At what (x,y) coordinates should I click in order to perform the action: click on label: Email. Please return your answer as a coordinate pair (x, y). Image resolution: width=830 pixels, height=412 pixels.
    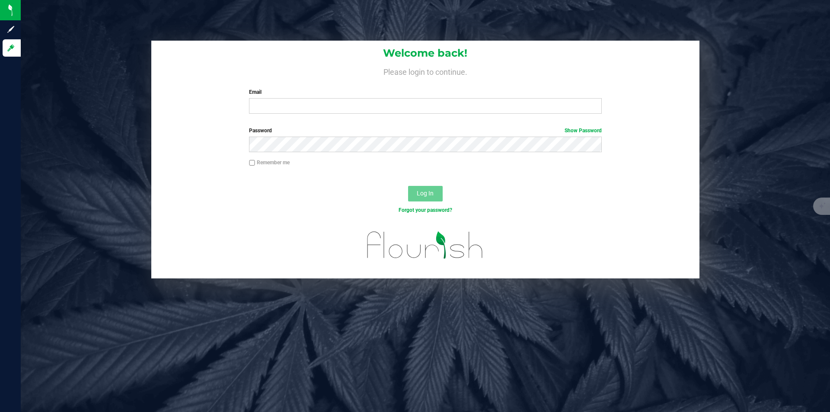
    Looking at the image, I should click on (425, 92).